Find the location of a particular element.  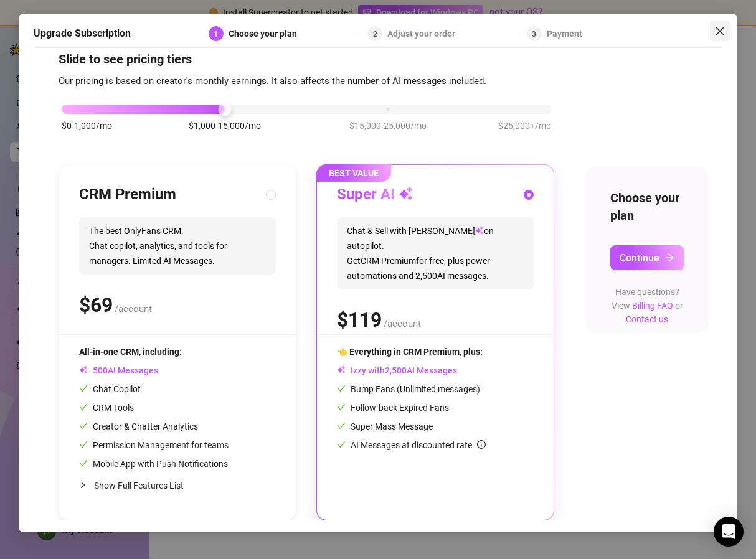

div: Show Full Features List is located at coordinates (178, 485).